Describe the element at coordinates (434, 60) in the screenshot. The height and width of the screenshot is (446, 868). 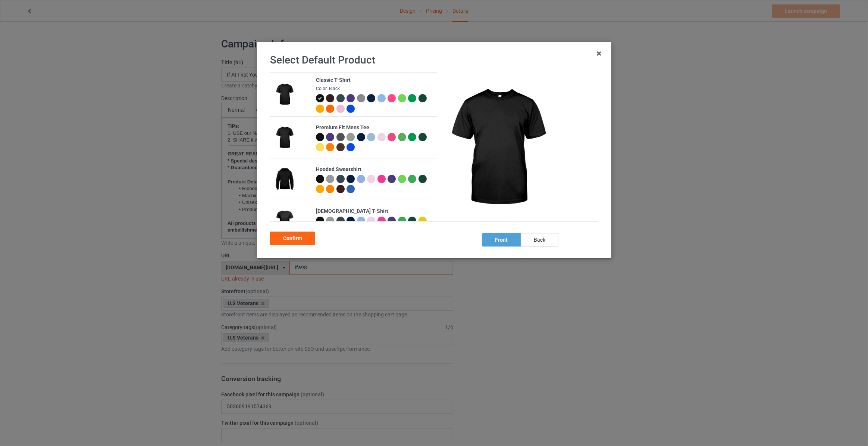
I see `h1: Select Default Product` at that location.